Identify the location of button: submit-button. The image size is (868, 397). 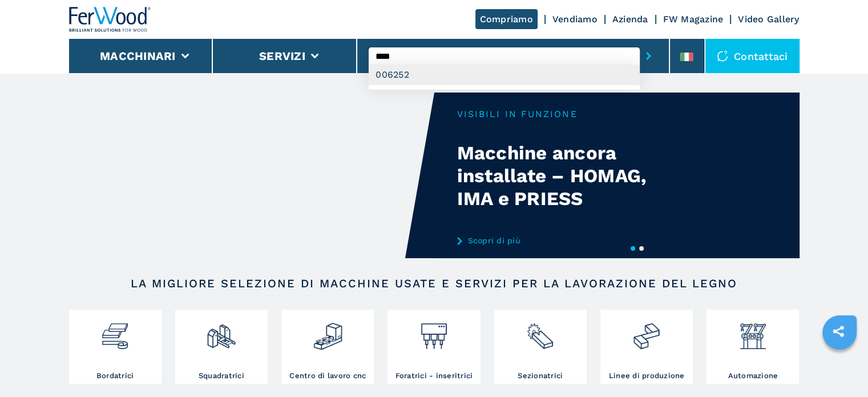
(648, 56).